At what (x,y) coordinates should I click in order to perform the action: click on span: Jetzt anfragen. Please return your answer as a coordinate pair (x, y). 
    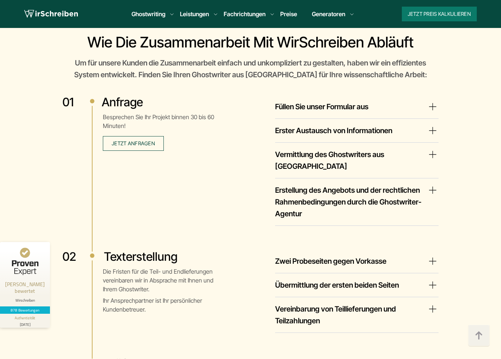
    Looking at the image, I should click on (133, 143).